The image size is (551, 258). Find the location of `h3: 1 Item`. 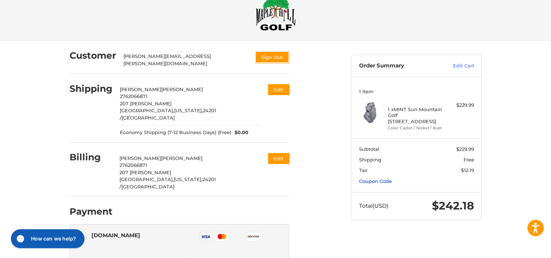

h3: 1 Item is located at coordinates (417, 91).